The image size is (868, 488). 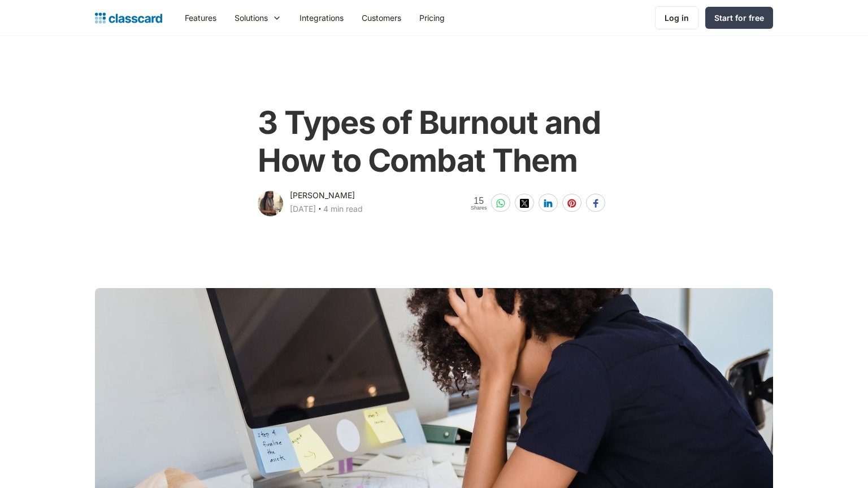 I want to click on a: Logo, so click(x=128, y=18).